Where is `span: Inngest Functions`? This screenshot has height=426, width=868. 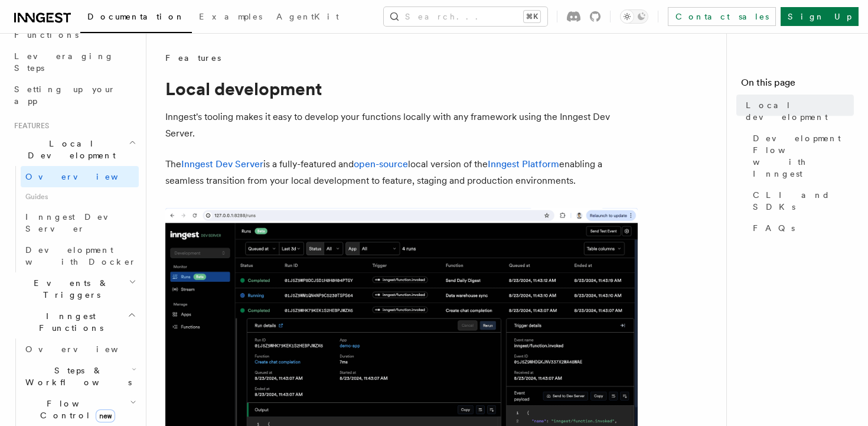
span: Inngest Functions is located at coordinates (68, 322).